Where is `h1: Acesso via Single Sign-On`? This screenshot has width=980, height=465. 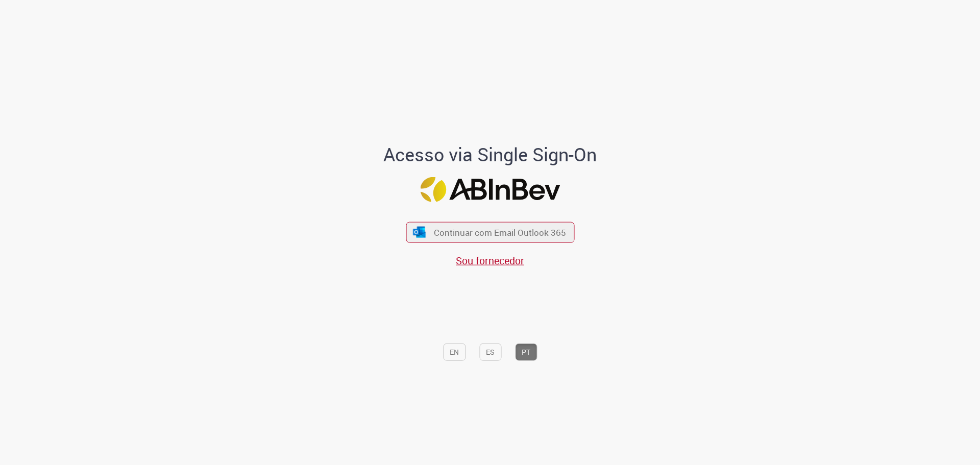
h1: Acesso via Single Sign-On is located at coordinates (490, 155).